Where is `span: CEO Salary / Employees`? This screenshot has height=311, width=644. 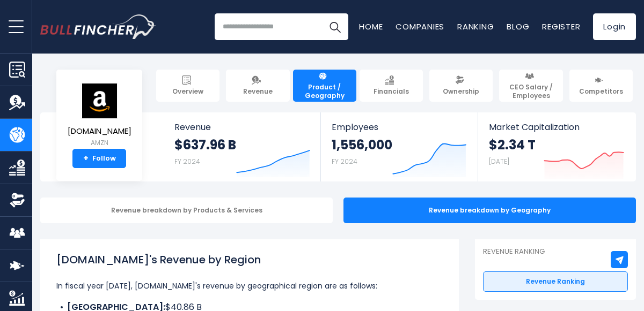 span: CEO Salary / Employees is located at coordinates (530, 91).